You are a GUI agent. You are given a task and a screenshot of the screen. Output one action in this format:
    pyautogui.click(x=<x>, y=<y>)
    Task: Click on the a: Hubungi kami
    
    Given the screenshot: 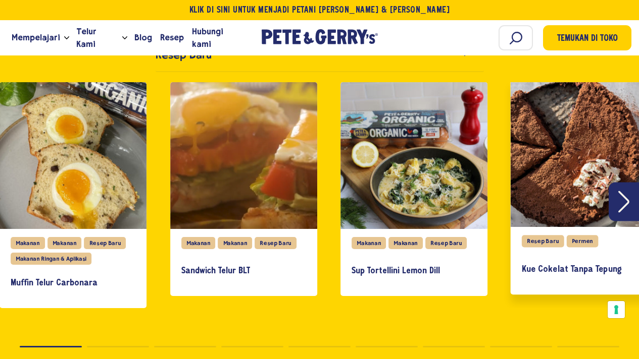 What is the action you would take?
    pyautogui.click(x=218, y=38)
    